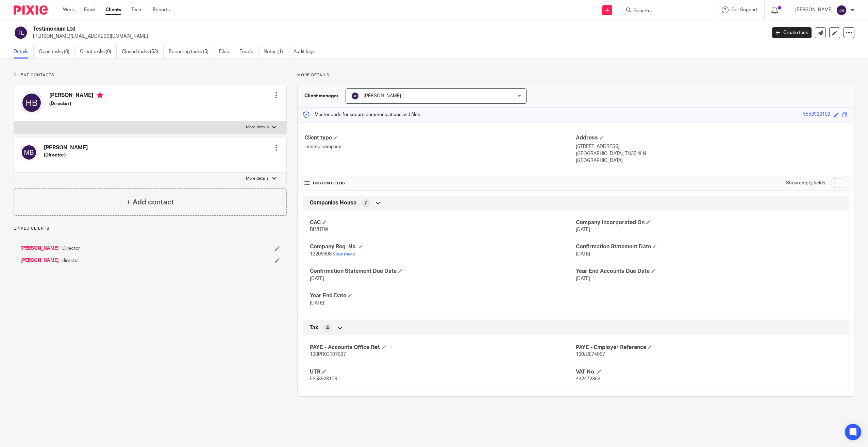  I want to click on span: 492472369, so click(588, 379).